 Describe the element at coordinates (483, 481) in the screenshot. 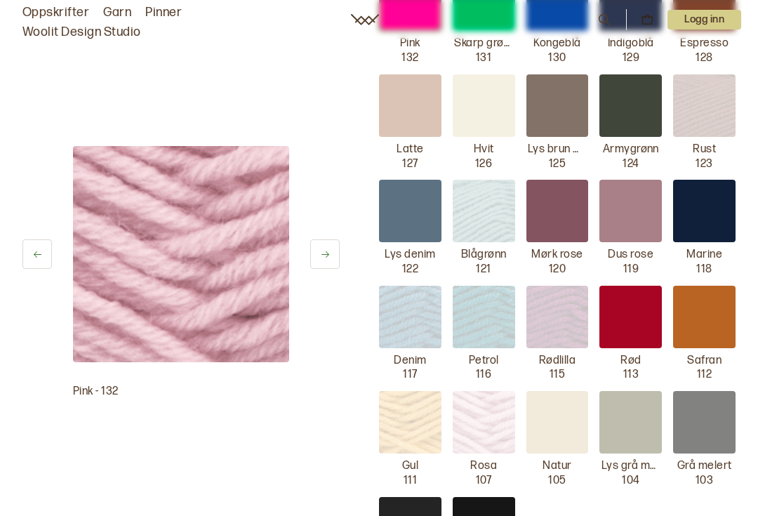

I see `p: 107` at that location.